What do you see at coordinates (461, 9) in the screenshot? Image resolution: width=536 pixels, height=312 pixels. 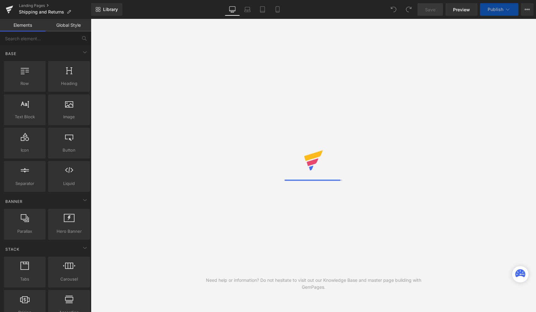 I see `a: Preview` at bounding box center [461, 9].